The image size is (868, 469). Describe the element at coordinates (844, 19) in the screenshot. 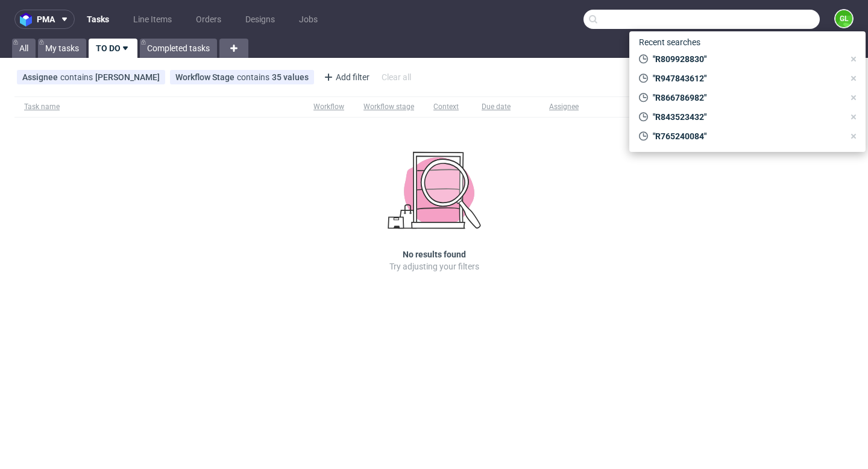

I see `figcaption: GL` at that location.